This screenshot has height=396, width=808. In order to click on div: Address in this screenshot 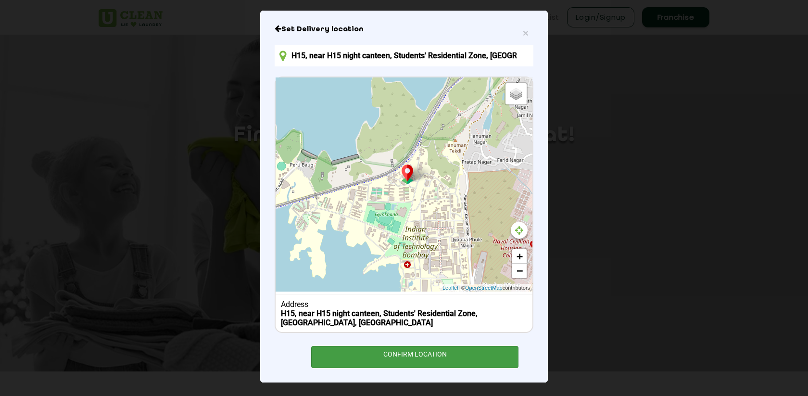, I will do `click(404, 304)`.